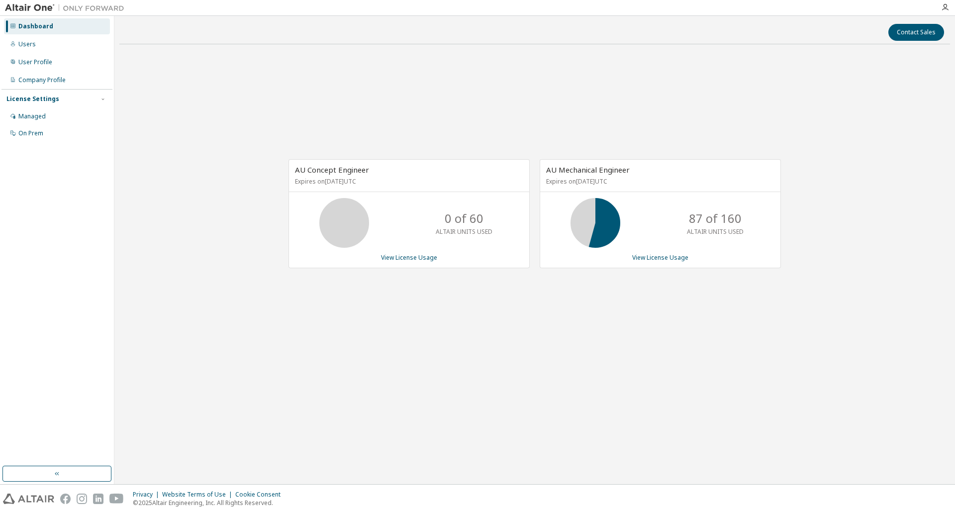 The height and width of the screenshot is (513, 955). Describe the element at coordinates (715, 218) in the screenshot. I see `p: 87 of 160` at that location.